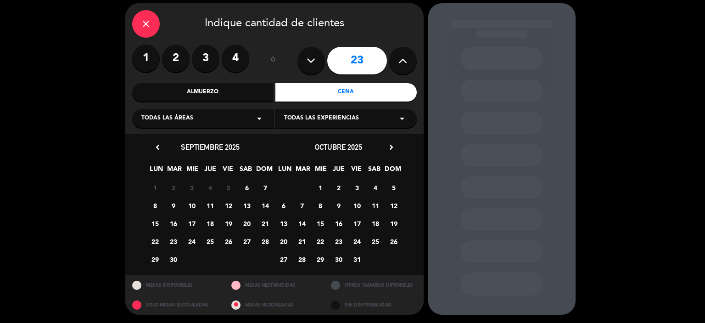  I want to click on span: Todas las áreas, so click(167, 118).